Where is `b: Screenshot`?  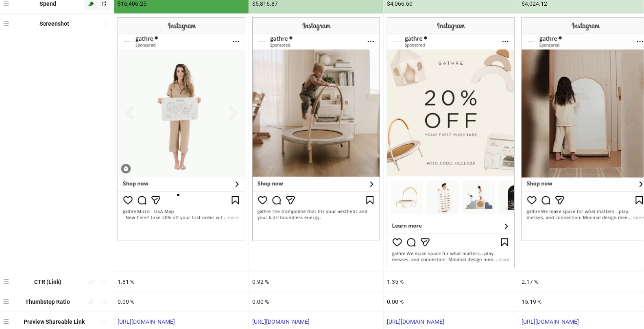
b: Screenshot is located at coordinates (54, 24).